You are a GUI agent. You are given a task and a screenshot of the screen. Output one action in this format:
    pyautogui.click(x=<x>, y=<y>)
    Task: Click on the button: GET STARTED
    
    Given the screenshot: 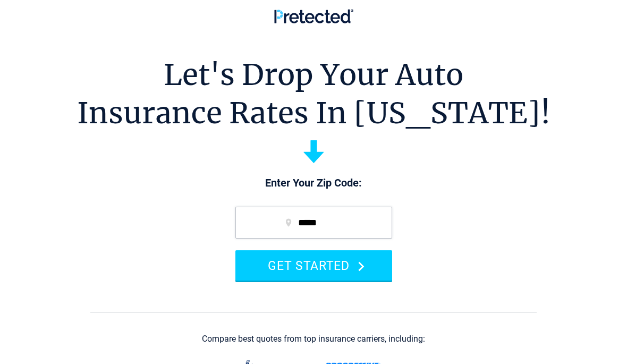 What is the action you would take?
    pyautogui.click(x=314, y=265)
    